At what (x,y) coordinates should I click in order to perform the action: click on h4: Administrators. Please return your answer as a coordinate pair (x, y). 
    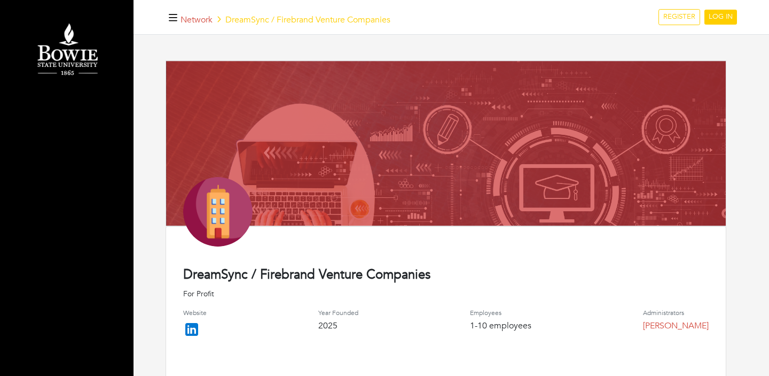
    Looking at the image, I should click on (676, 313).